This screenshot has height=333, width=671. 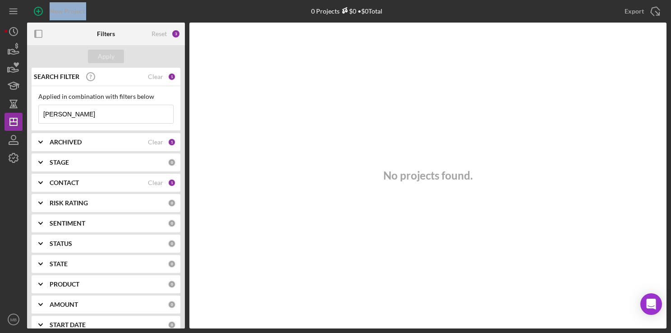 I want to click on b: START DATE, so click(x=68, y=325).